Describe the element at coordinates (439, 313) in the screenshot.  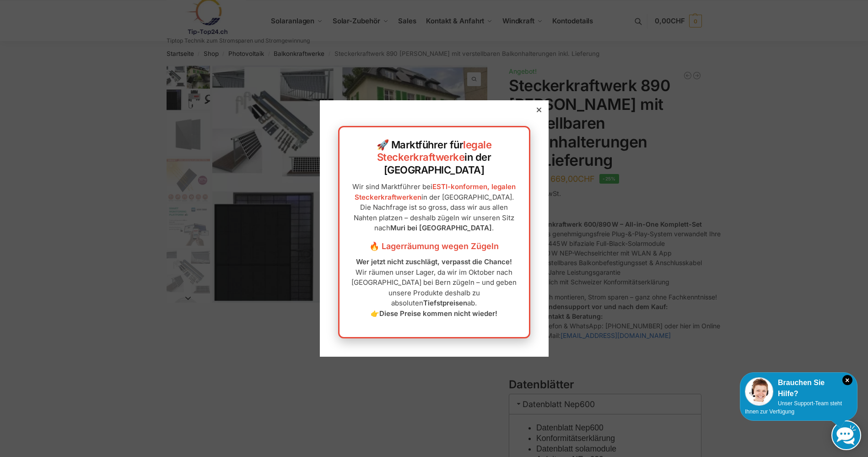
I see `strong: Diese Preise kommen nicht wieder!` at that location.